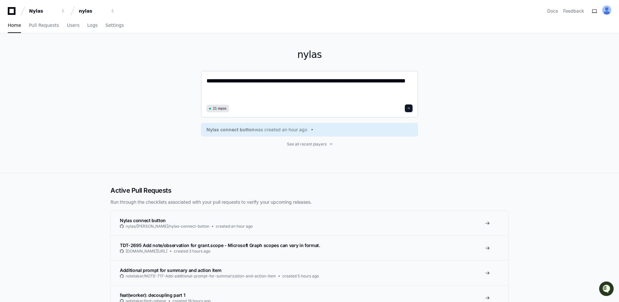 This screenshot has height=302, width=619. What do you see at coordinates (43, 11) in the screenshot?
I see `div: Nylas` at bounding box center [43, 11].